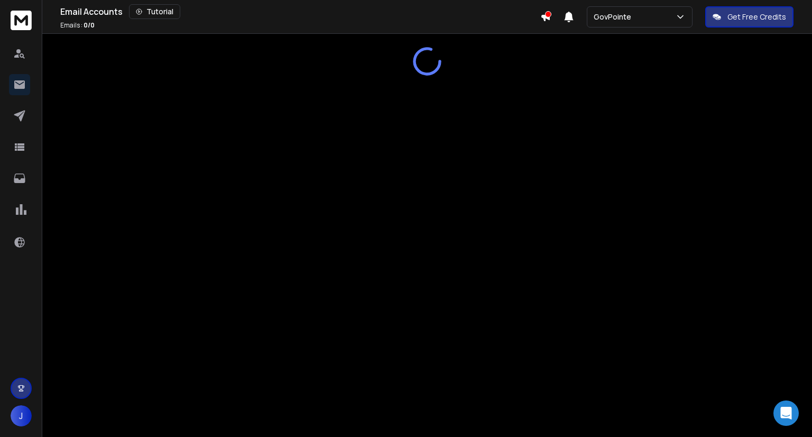 This screenshot has height=437, width=812. Describe the element at coordinates (154, 12) in the screenshot. I see `button: Tutorial` at that location.